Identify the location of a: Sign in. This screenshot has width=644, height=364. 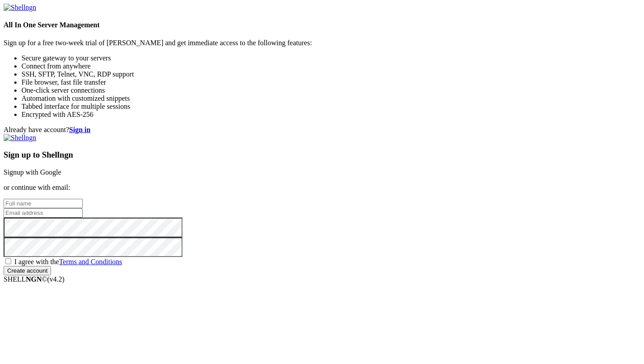
(80, 129).